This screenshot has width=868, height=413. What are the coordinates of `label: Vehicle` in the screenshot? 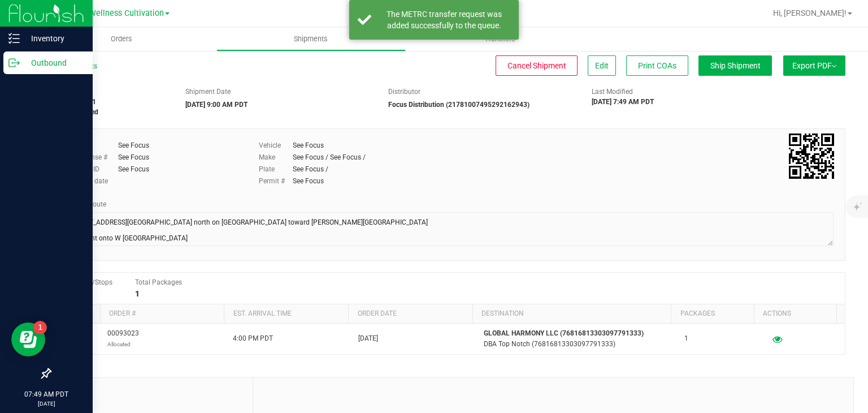 It's located at (276, 145).